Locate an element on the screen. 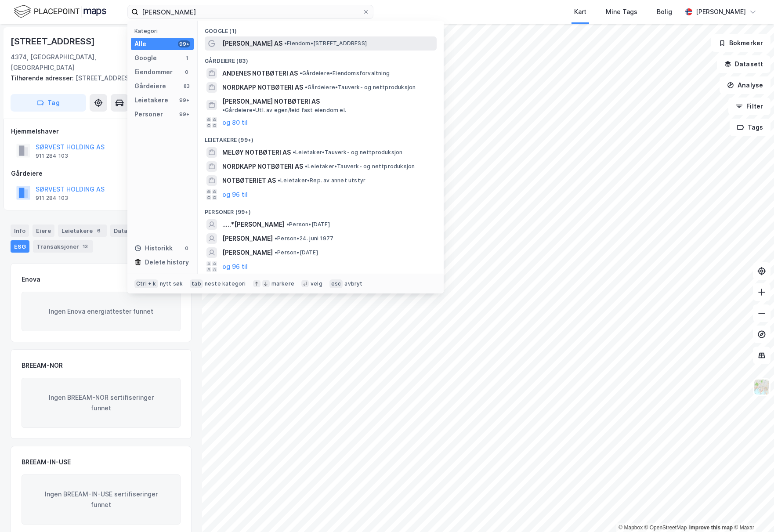 Image resolution: width=774 pixels, height=532 pixels. div: esc is located at coordinates (336, 284).